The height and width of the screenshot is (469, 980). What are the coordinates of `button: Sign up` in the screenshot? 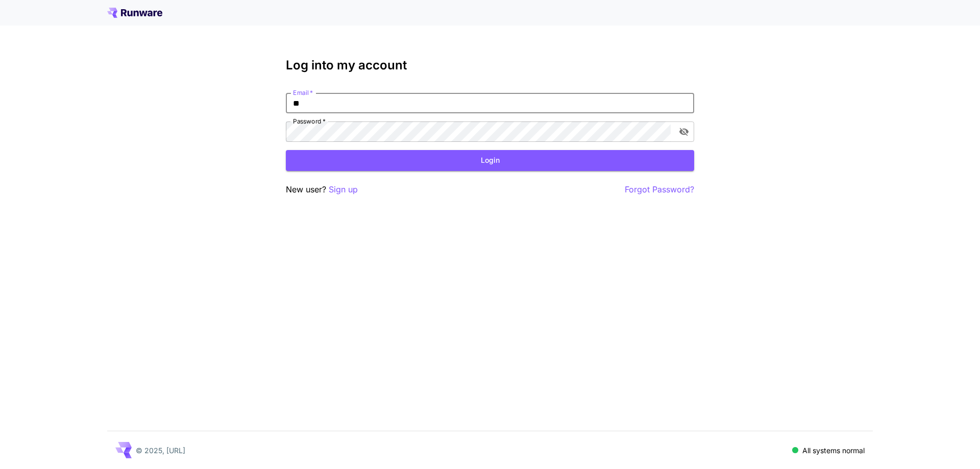 It's located at (343, 189).